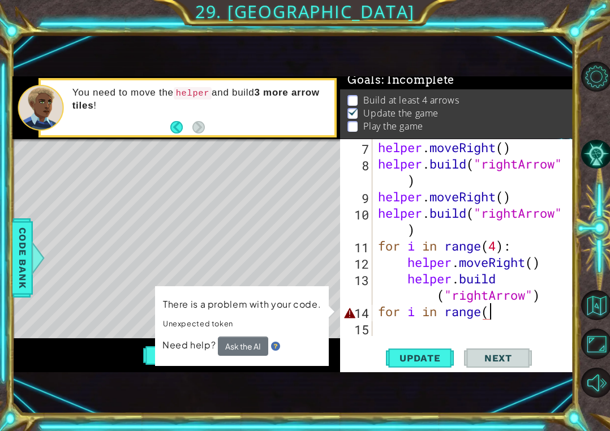  What do you see at coordinates (353, 111) in the screenshot?
I see `img: Check mark for checkbox` at bounding box center [353, 111].